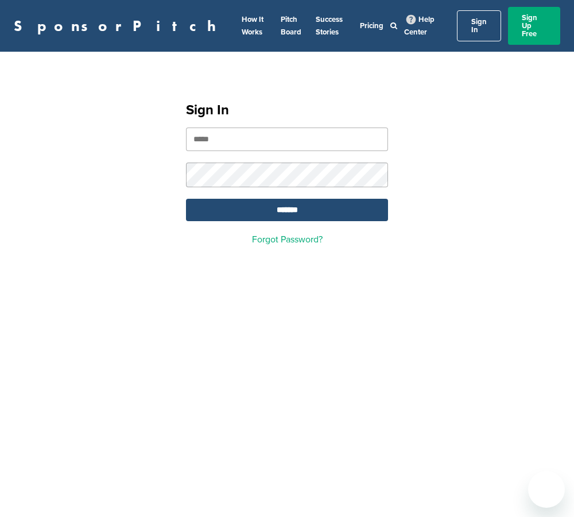 This screenshot has width=574, height=517. Describe the element at coordinates (329, 26) in the screenshot. I see `a: Success Stories` at that location.